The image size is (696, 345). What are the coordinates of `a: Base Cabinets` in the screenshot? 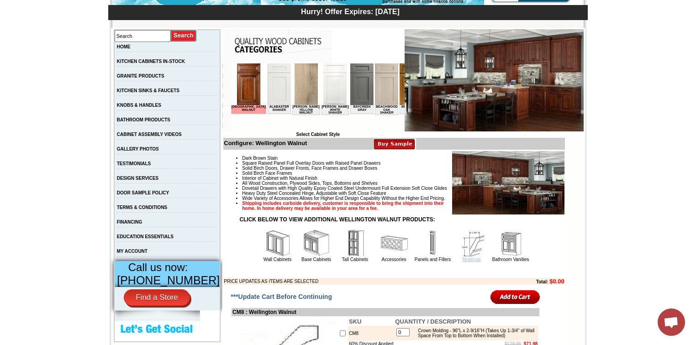 It's located at (316, 259).